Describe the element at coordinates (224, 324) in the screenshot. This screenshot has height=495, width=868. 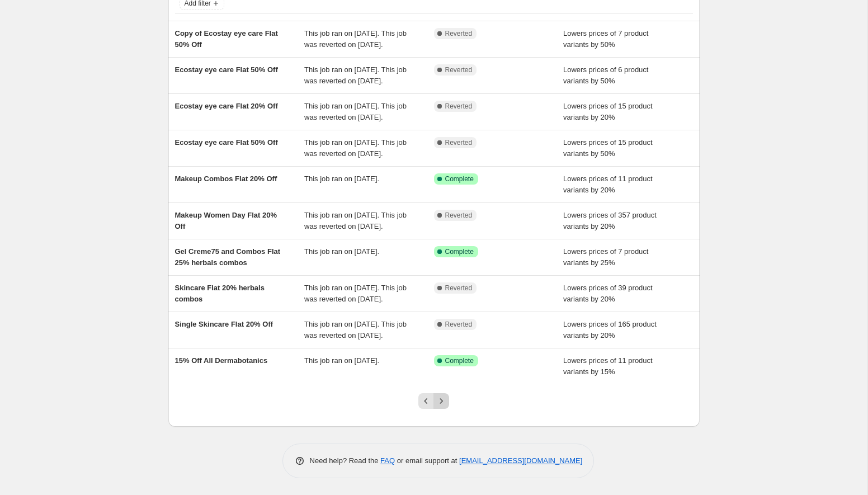
I see `span: Single Skincare Flat 20% Off` at that location.